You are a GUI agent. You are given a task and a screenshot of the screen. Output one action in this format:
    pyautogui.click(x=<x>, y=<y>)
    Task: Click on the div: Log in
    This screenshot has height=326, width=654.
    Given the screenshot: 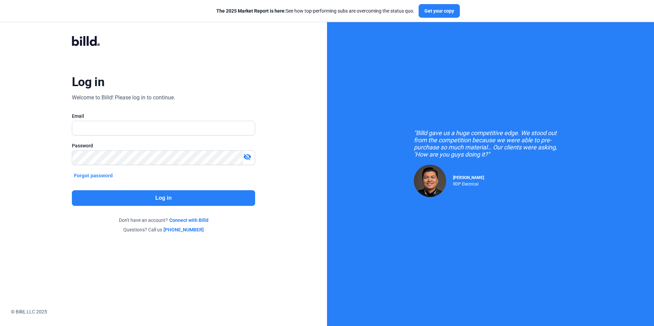 What is the action you would take?
    pyautogui.click(x=88, y=82)
    